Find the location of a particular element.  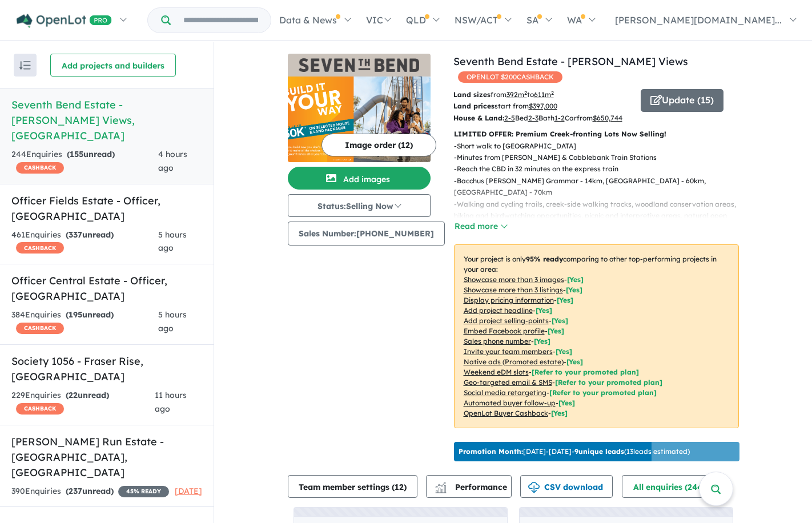

div: 461 Enquir ies is located at coordinates (85, 242).